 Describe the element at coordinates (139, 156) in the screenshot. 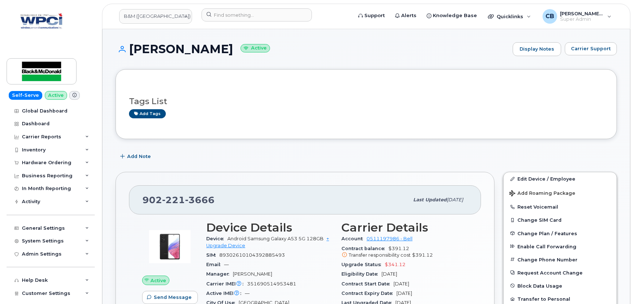

I see `span: Add Note` at that location.